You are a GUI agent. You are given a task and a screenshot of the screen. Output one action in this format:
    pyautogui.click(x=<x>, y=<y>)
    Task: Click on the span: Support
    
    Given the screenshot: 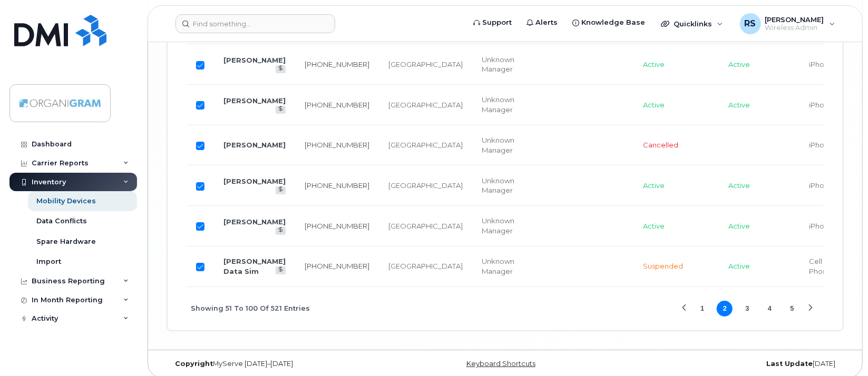 What is the action you would take?
    pyautogui.click(x=497, y=23)
    